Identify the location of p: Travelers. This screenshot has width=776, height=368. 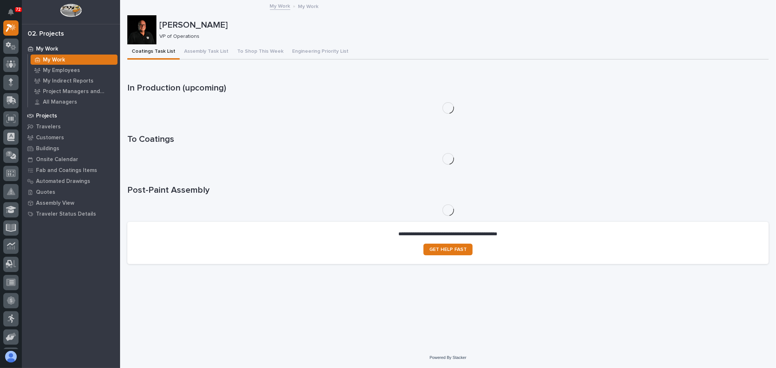
(48, 127).